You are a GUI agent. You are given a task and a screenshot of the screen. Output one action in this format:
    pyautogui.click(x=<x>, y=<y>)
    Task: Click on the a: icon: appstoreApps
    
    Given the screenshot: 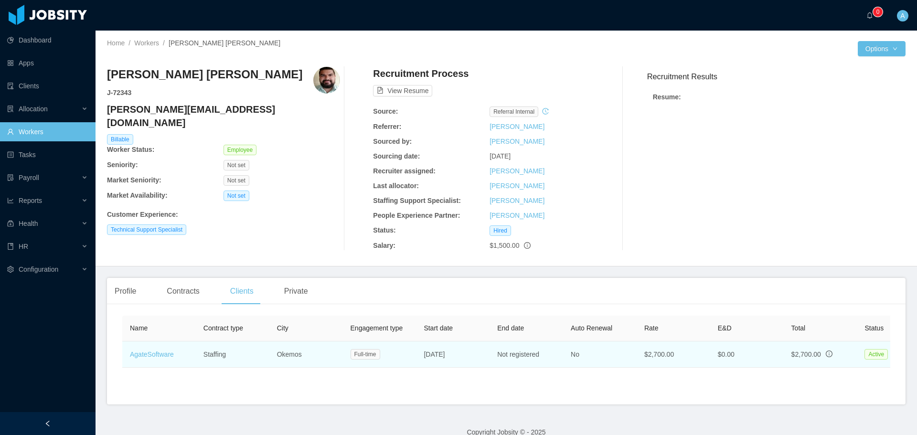 What is the action you would take?
    pyautogui.click(x=47, y=63)
    